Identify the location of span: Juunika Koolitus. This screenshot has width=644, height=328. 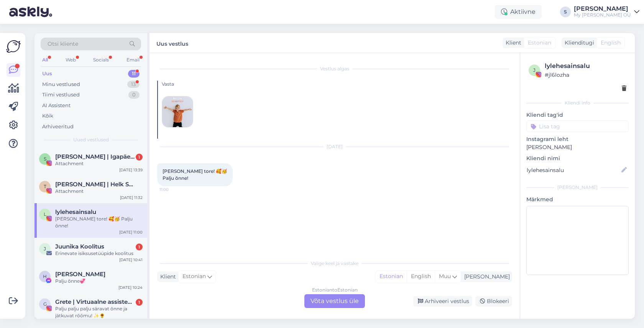
(80, 246).